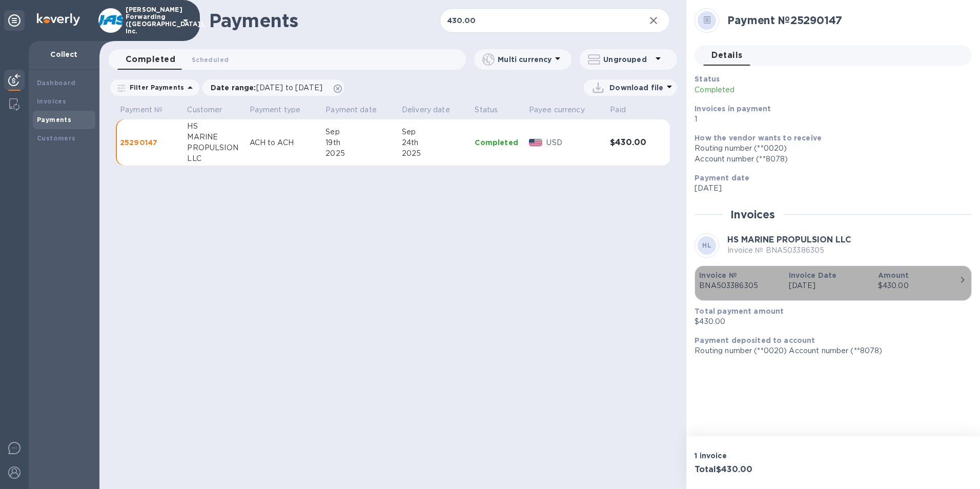 This screenshot has width=980, height=489. Describe the element at coordinates (762, 456) in the screenshot. I see `p: 1 invoice` at that location.